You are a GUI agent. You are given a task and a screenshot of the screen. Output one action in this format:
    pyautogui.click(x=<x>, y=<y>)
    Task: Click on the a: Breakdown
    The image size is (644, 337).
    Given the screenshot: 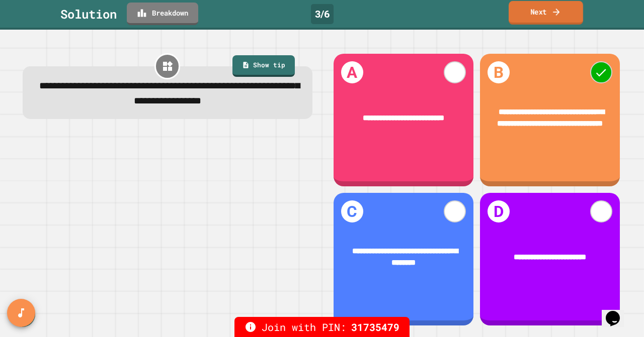 What is the action you would take?
    pyautogui.click(x=162, y=14)
    